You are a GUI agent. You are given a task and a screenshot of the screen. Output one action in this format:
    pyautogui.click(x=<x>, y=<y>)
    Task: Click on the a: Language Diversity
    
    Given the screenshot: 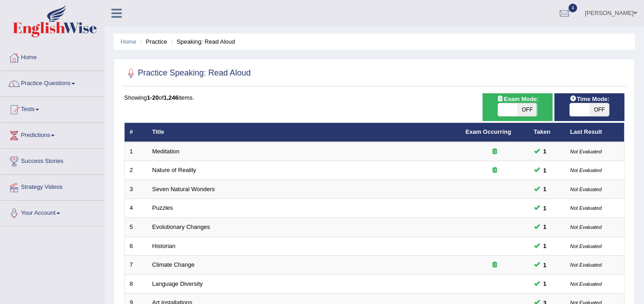 What is the action you would take?
    pyautogui.click(x=177, y=283)
    